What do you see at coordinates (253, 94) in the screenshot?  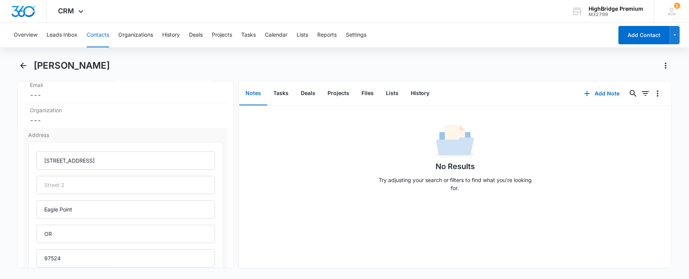 I see `button: Notes` at bounding box center [253, 94].